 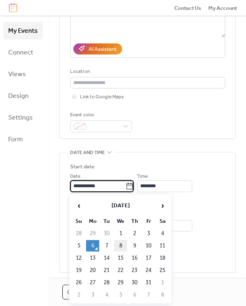 I want to click on th: Fr, so click(x=148, y=221).